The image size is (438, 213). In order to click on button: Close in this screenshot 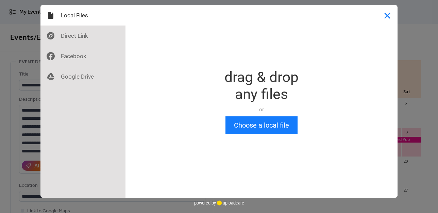, I will do `click(388, 15)`.